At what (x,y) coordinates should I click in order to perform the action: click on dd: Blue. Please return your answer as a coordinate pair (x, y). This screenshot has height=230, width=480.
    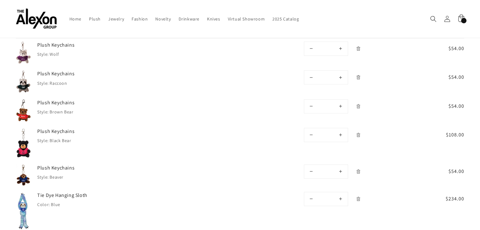
    Looking at the image, I should click on (55, 205).